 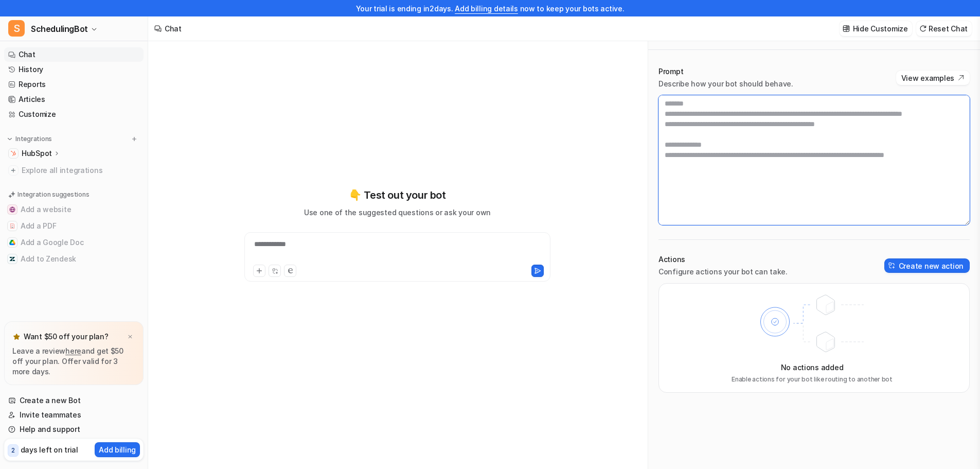 I want to click on span: S, so click(x=16, y=28).